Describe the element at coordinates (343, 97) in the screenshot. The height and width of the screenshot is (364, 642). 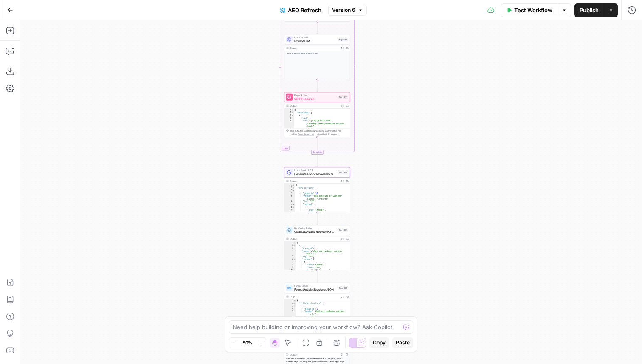
I see `div: Step 221` at that location.